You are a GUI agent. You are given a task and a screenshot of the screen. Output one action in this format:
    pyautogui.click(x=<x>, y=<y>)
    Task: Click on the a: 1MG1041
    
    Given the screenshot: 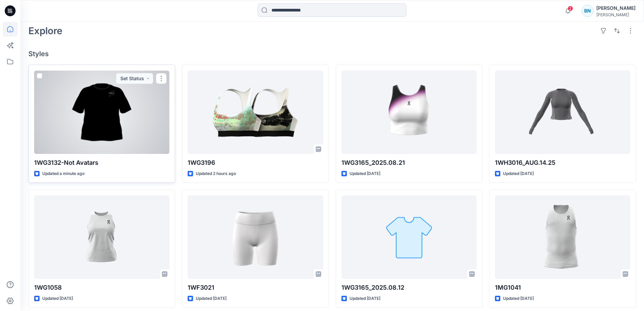 What is the action you would take?
    pyautogui.click(x=563, y=237)
    